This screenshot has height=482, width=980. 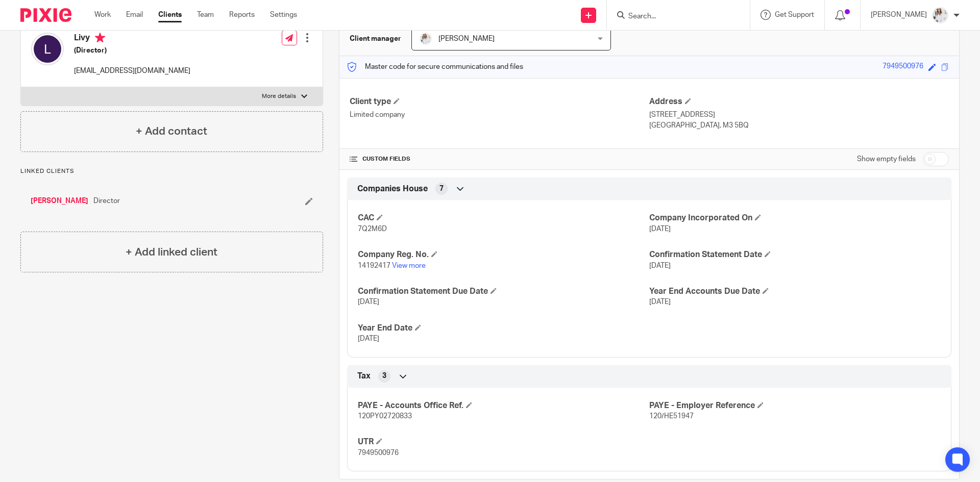 What do you see at coordinates (503, 442) in the screenshot?
I see `h4: UTR` at bounding box center [503, 442].